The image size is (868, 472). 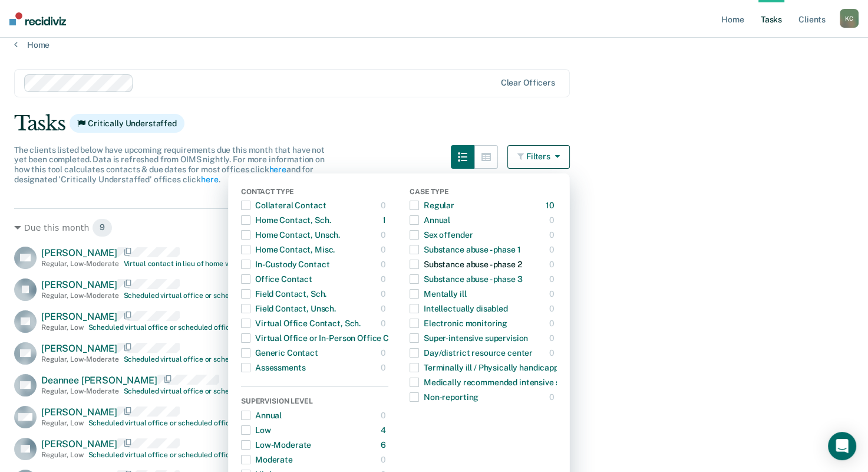 I want to click on div: Substance abuse - phase 1, so click(x=465, y=250).